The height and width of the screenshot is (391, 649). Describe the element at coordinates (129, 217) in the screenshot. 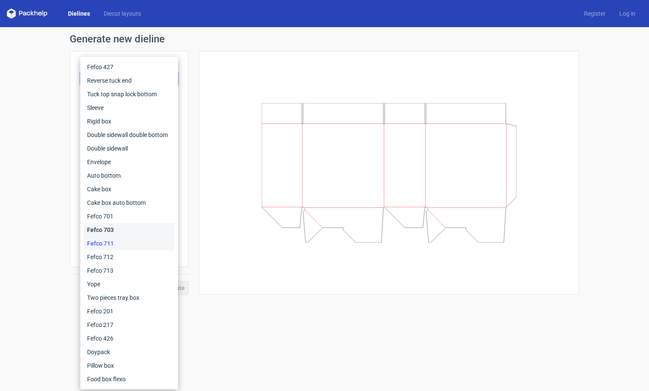

I see `div: Fefco 701` at that location.